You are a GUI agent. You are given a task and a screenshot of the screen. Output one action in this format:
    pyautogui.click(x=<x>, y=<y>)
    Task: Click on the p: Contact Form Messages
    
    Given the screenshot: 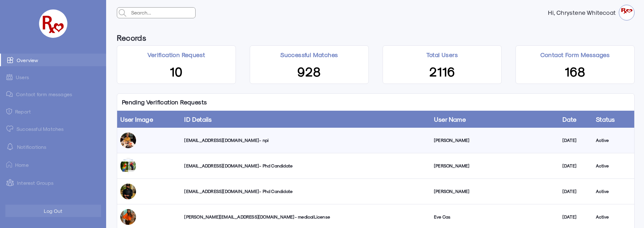 What is the action you would take?
    pyautogui.click(x=575, y=54)
    